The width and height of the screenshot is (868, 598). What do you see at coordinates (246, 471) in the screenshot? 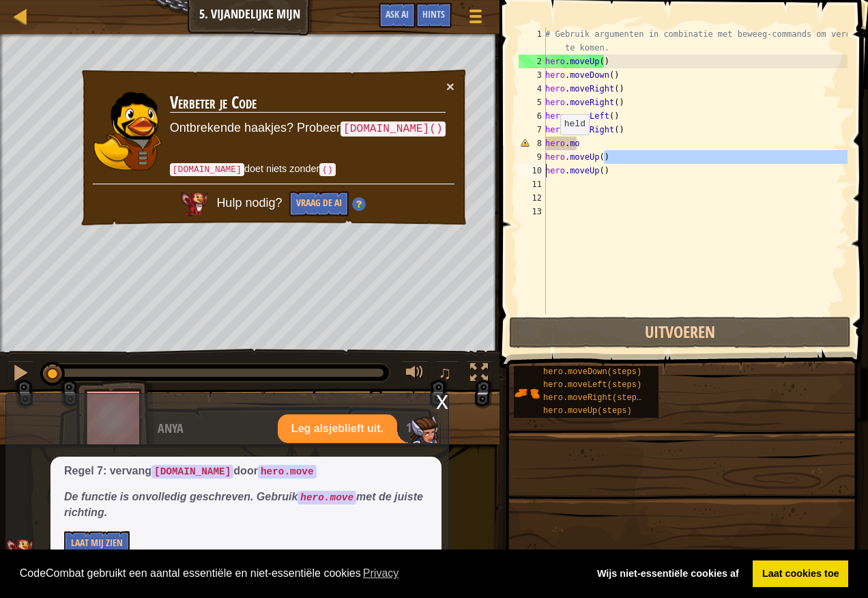
I see `p: Regel 7: vervang door` at bounding box center [246, 471].